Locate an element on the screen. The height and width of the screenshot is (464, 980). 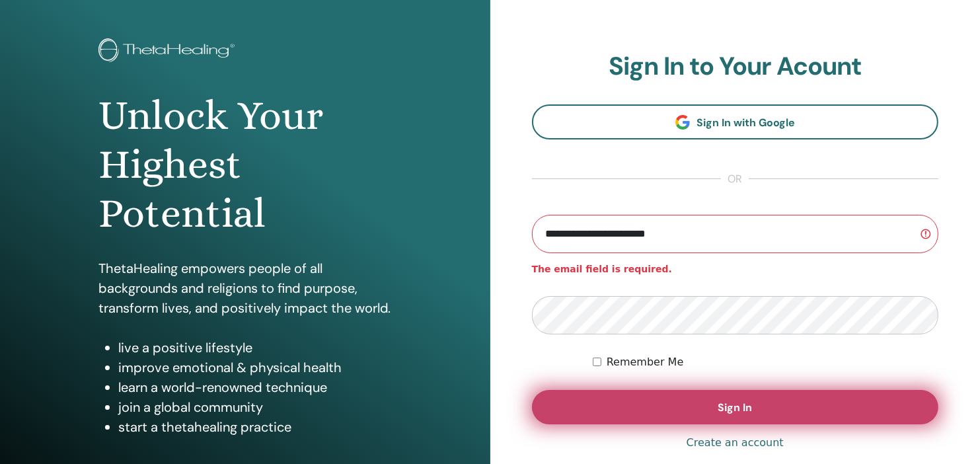
li: improve emotional & physical health is located at coordinates (255, 367).